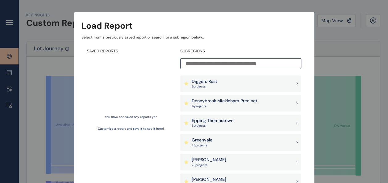  What do you see at coordinates (107, 26) in the screenshot?
I see `h3: Load Report` at bounding box center [107, 26].